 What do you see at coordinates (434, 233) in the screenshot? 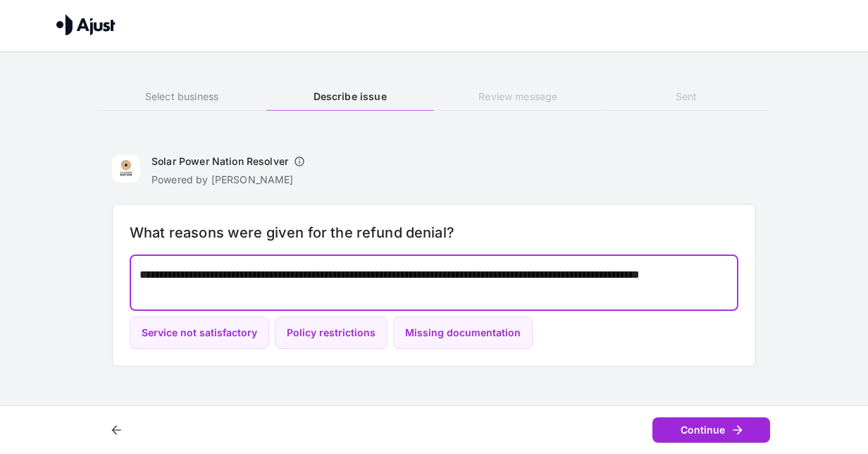
I see `h6: What reasons were given for the refund denial?` at bounding box center [434, 233].